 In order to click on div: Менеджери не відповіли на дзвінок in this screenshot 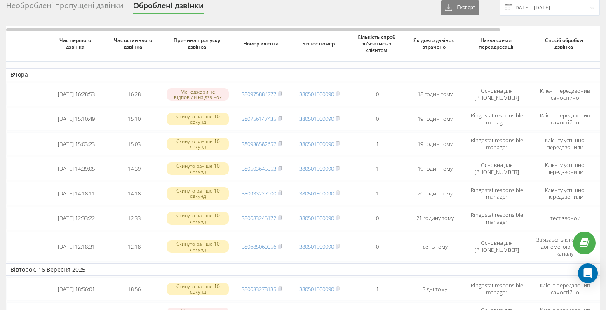, I will do `click(198, 94)`.